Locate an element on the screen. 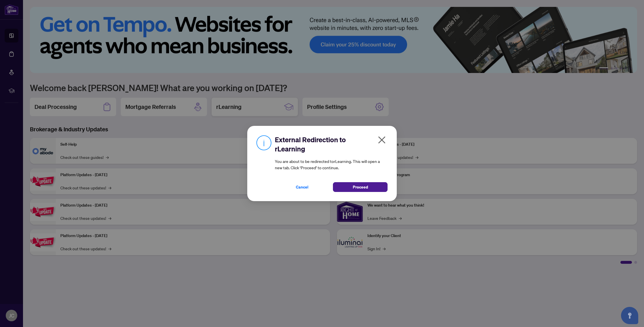 The width and height of the screenshot is (644, 327). button: Open asap is located at coordinates (630, 316).